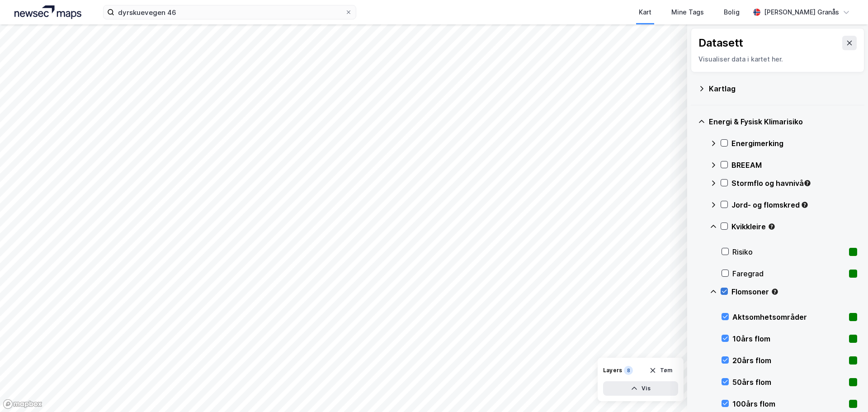  Describe the element at coordinates (789, 339) in the screenshot. I see `div: 10års flom` at that location.